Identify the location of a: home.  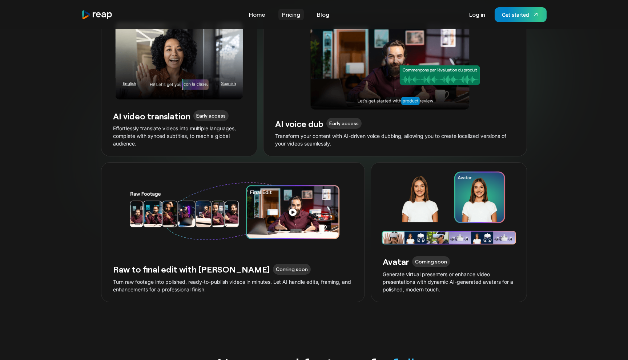
(97, 15).